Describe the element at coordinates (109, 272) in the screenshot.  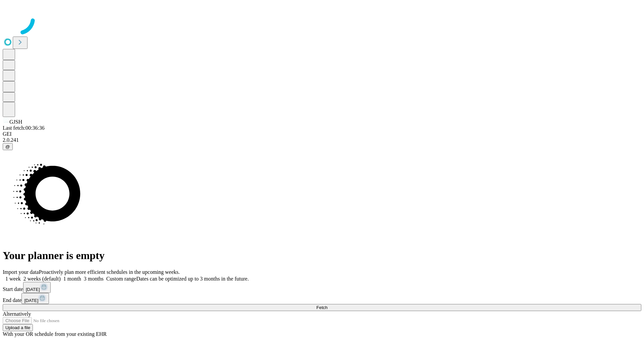
I see `span: Proactively plan more efficient schedules in the upcoming weeks.` at that location.